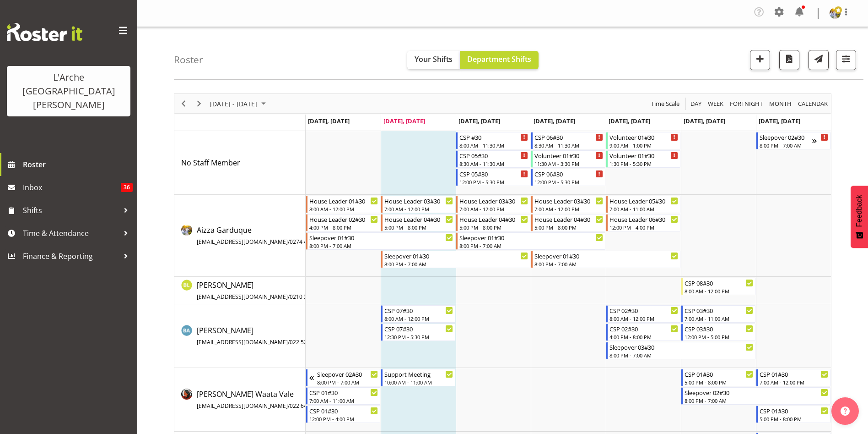 The image size is (868, 434). Describe the element at coordinates (681, 351) in the screenshot. I see `div: Bibi Ali"s event - Sleepover 03#30 Begin From Friday, September 12, 2025 at 8:00:00 PM GMT+12:00 ...` at that location.